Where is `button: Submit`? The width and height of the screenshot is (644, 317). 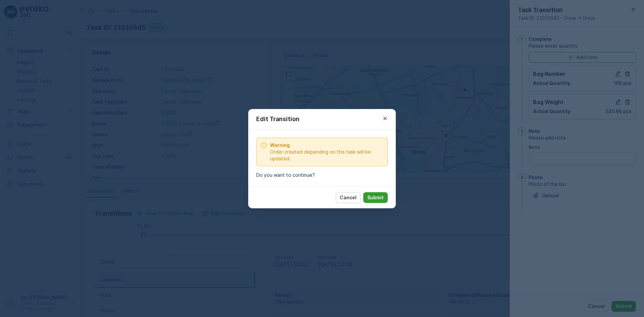
button: Submit is located at coordinates (375, 197).